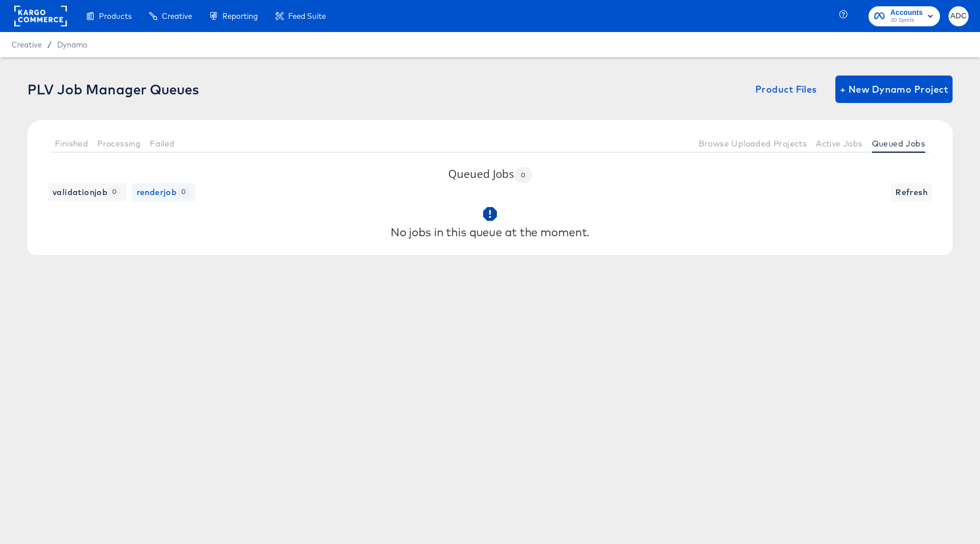 The width and height of the screenshot is (980, 544). Describe the element at coordinates (787, 89) in the screenshot. I see `span: Product Files` at that location.